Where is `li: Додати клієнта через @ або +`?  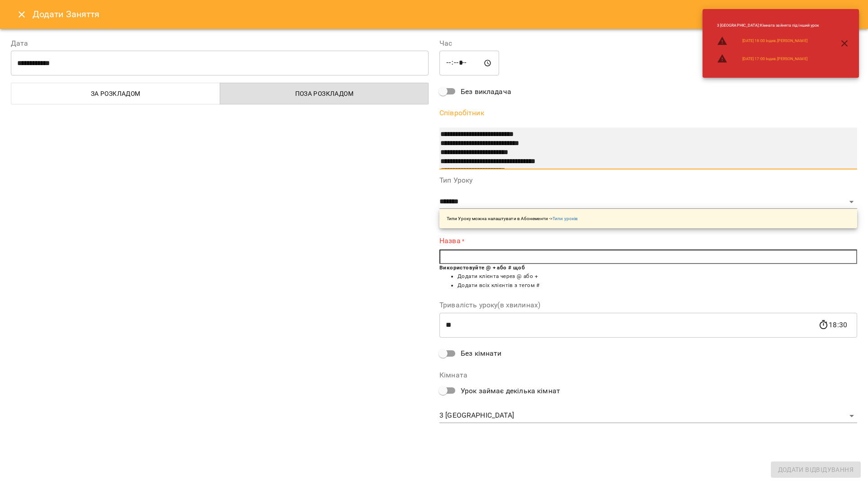 li: Додати клієнта через @ або + is located at coordinates (658, 277).